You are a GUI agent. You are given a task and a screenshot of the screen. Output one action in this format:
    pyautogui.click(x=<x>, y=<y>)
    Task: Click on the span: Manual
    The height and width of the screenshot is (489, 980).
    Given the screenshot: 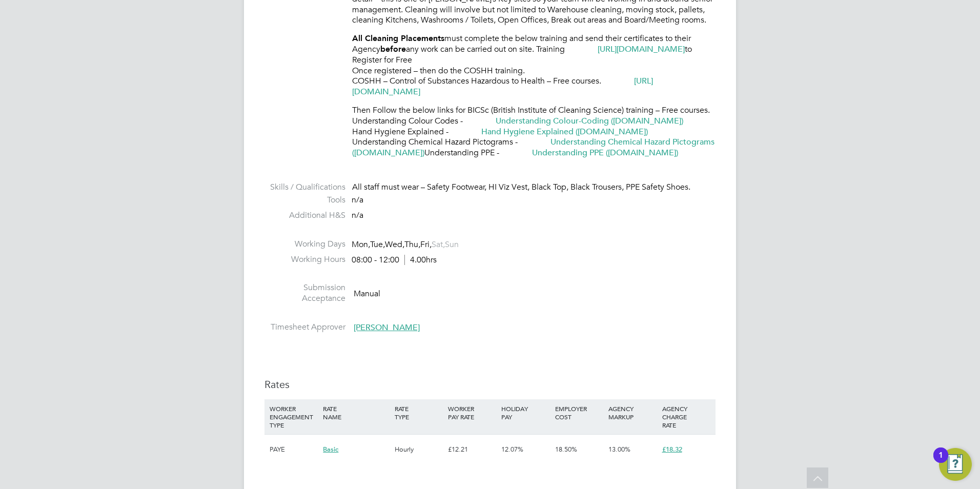 What is the action you would take?
    pyautogui.click(x=367, y=294)
    